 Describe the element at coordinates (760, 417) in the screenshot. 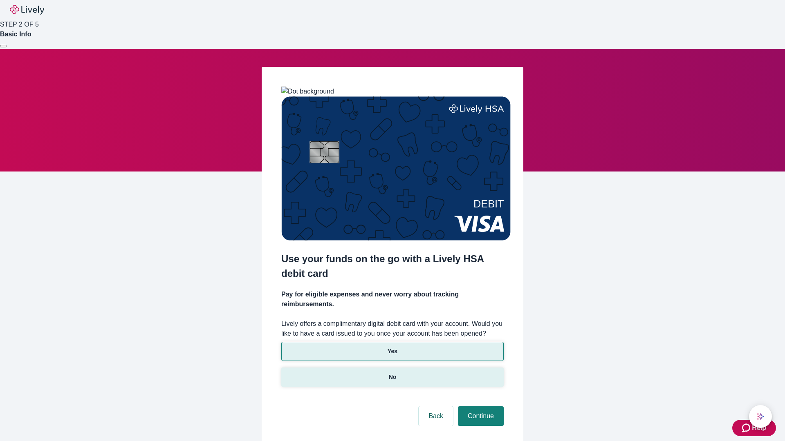

I see `svg: Lively AI Assistant` at that location.